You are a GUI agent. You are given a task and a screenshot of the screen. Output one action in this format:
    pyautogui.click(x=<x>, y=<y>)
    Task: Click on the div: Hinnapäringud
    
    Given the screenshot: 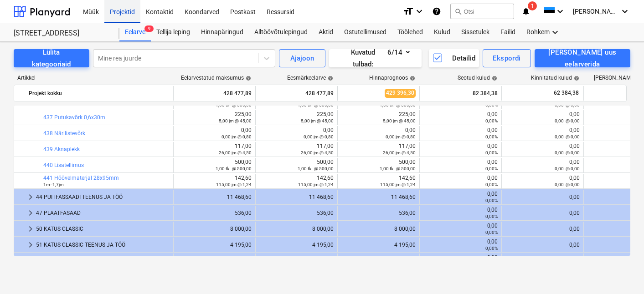 What is the action you would take?
    pyautogui.click(x=222, y=33)
    